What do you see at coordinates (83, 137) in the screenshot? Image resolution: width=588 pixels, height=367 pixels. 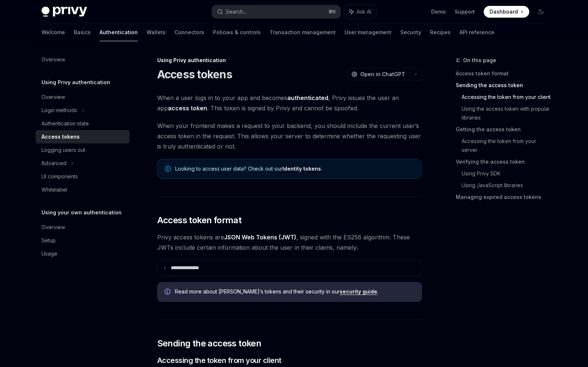 I see `a: Access tokens` at bounding box center [83, 137].